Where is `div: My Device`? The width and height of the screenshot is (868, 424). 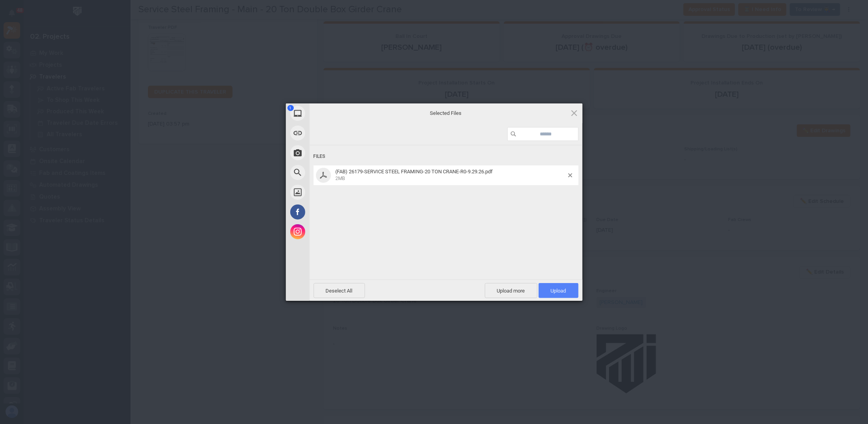 div: My Device is located at coordinates (333, 114).